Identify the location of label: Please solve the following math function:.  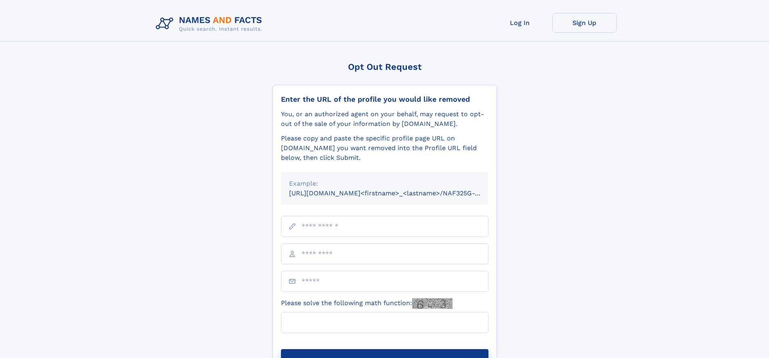
(367, 304).